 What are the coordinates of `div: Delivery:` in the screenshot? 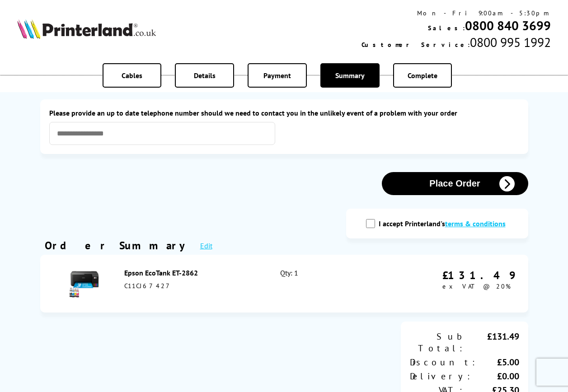 It's located at (441, 376).